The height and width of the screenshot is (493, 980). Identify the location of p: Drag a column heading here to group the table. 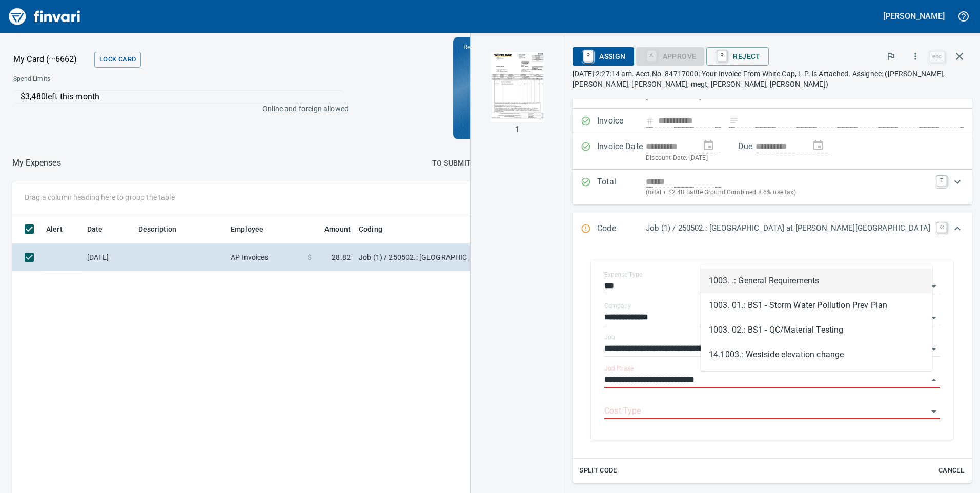
(99, 197).